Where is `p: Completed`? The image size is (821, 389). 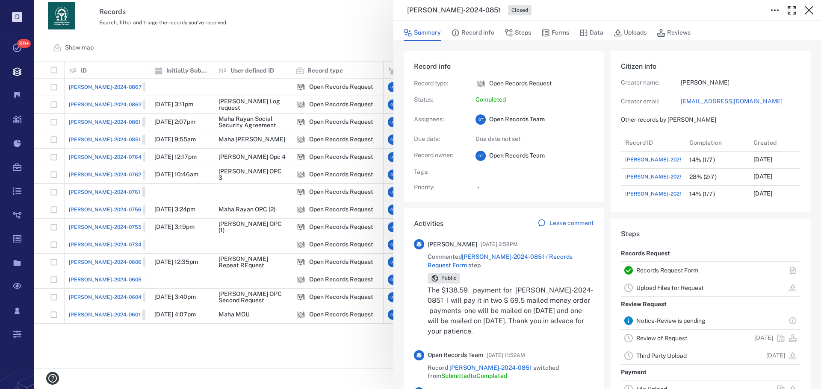
p: Completed is located at coordinates (534, 100).